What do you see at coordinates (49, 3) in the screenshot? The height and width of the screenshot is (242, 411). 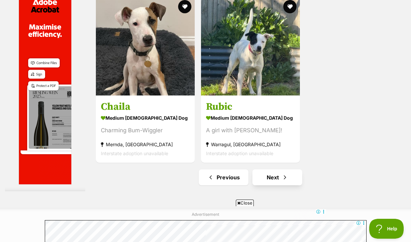 I see `img: iconc.png` at bounding box center [49, 3].